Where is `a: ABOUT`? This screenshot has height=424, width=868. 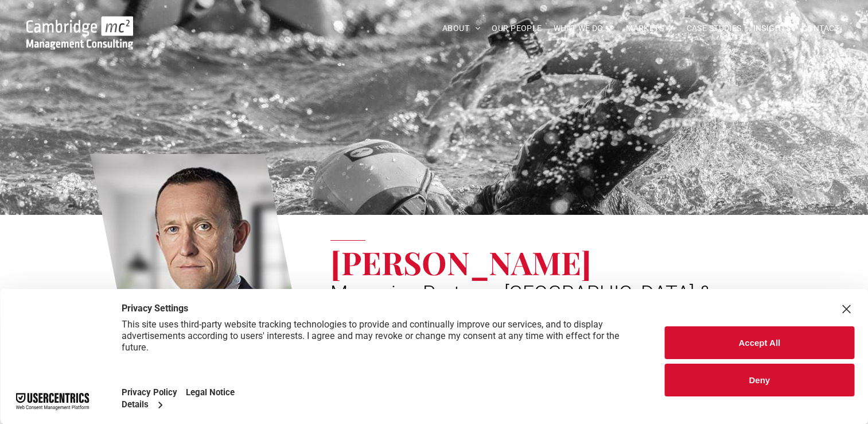 a: ABOUT is located at coordinates (461, 28).